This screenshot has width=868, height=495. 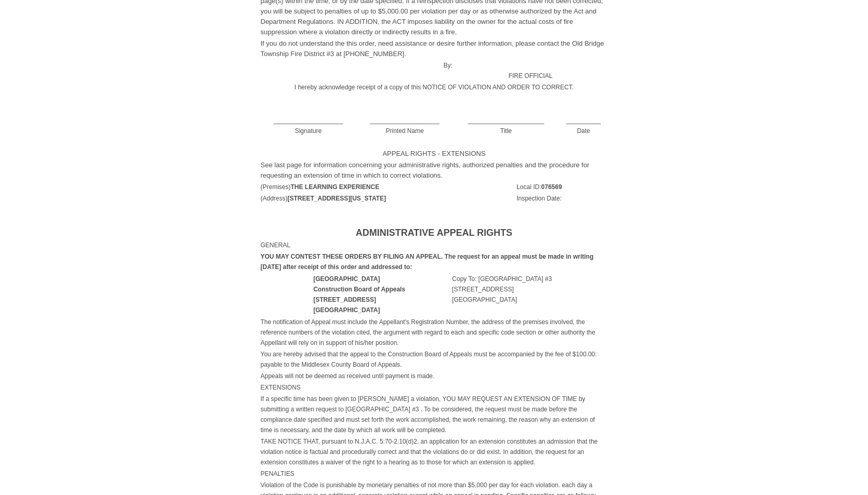 What do you see at coordinates (434, 387) in the screenshot?
I see `td: EXTENSIONS` at bounding box center [434, 387].